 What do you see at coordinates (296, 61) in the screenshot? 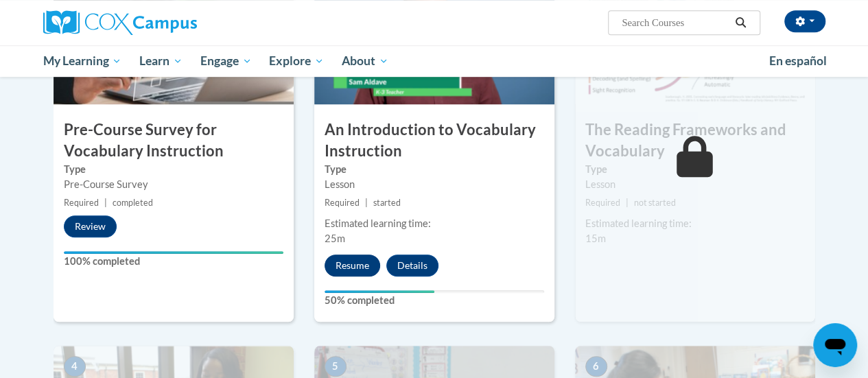
I see `a: Explore` at bounding box center [296, 61].